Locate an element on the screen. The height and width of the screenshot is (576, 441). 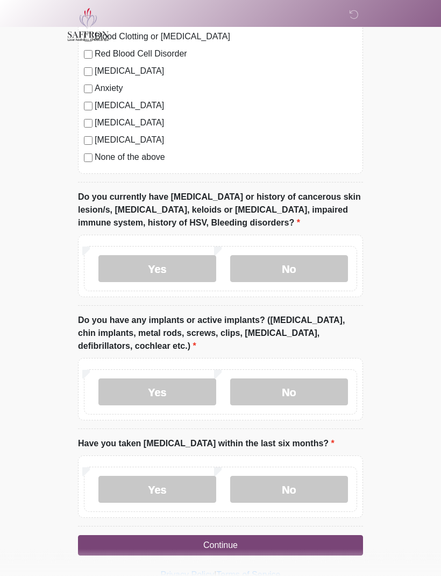
label: Red Blood Cell Disorder is located at coordinates (226, 54).